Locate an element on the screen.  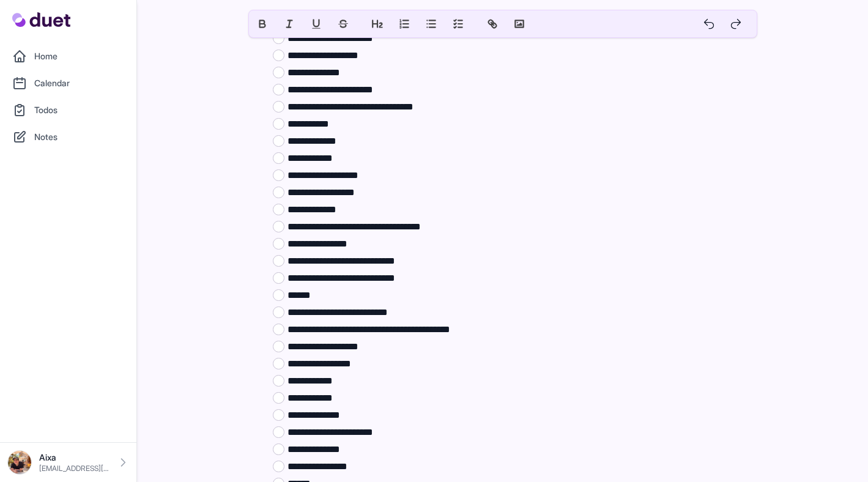
p: Aixa is located at coordinates (74, 457).